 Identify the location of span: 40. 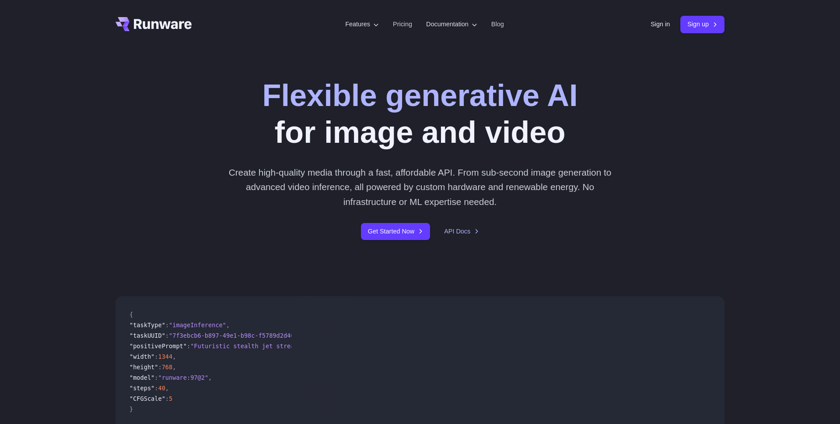
(161, 388).